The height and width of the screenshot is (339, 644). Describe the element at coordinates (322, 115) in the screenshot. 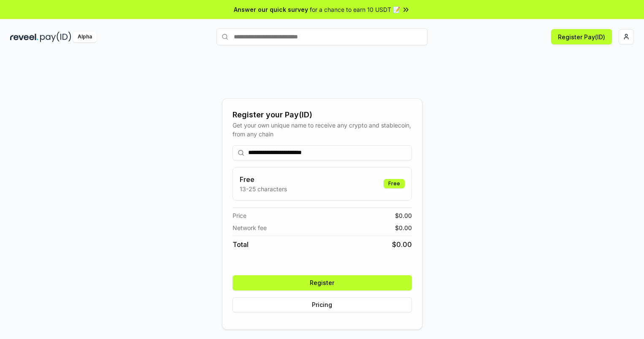

I see `div: Register your Pay(ID)` at that location.